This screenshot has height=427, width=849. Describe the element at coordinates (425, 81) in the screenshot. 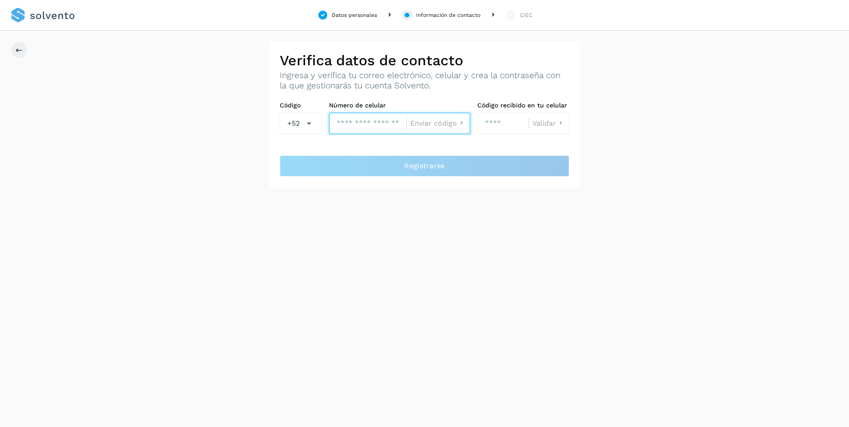

I see `p: Ingresa y verifica tu correo electrónico, celular y crea la contraseña con la que gestionarás tu ...` at that location.